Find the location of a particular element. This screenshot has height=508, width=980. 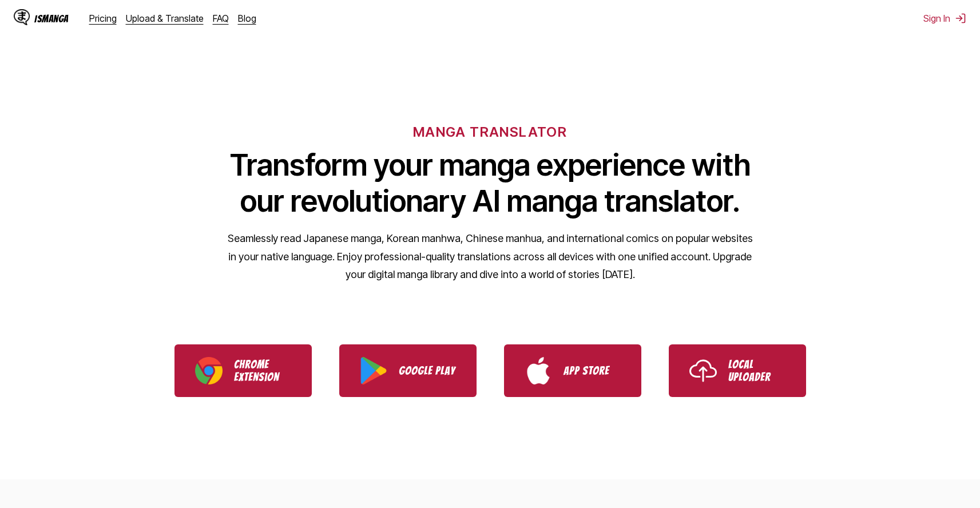

a: IsManga LogoIsManga is located at coordinates (51, 18).